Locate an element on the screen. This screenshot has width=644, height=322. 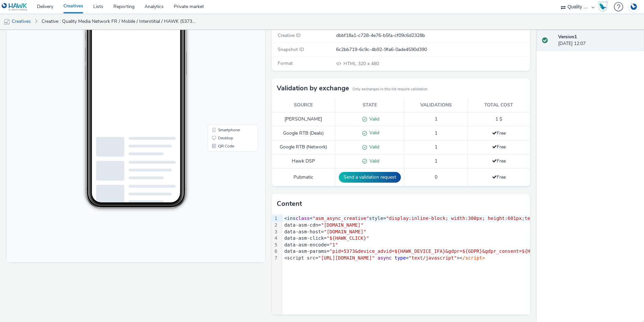
span: "1" is located at coordinates (334, 245).